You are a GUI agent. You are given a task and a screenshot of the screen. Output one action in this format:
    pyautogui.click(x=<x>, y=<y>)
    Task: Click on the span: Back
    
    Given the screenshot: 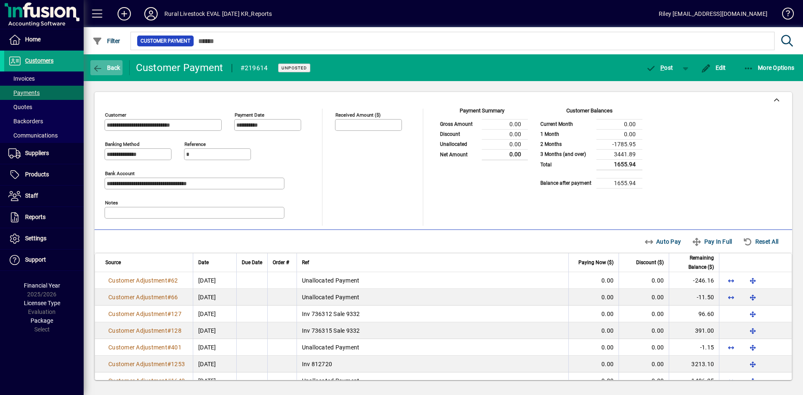 What is the action you would take?
    pyautogui.click(x=106, y=68)
    